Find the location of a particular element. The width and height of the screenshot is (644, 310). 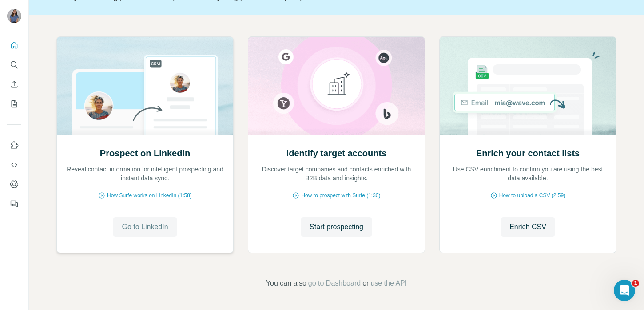

button: use the API is located at coordinates (389, 283).